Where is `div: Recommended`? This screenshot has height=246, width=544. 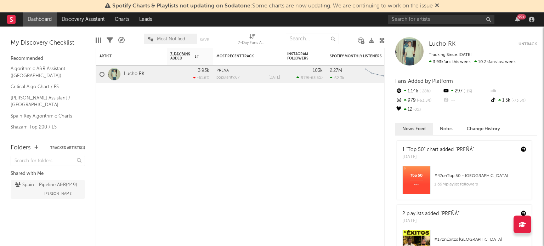
div: Recommended is located at coordinates (48, 59).